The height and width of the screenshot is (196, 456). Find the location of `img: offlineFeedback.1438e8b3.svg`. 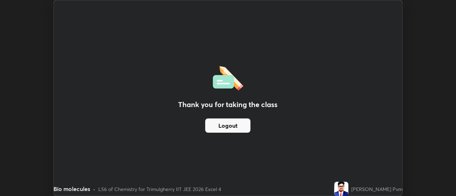

img: offlineFeedback.1438e8b3.svg is located at coordinates (228, 77).